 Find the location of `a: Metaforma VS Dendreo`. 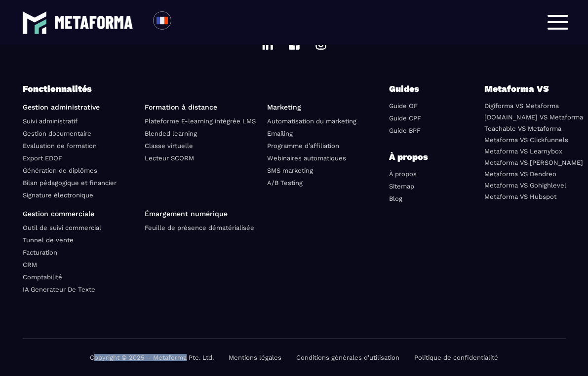

a: Metaforma VS Dendreo is located at coordinates (520, 173).